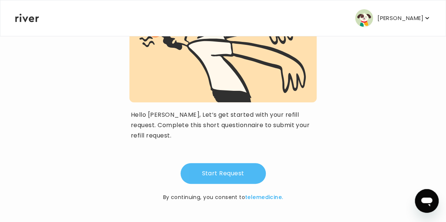 The width and height of the screenshot is (446, 222). I want to click on button: Start Request, so click(223, 174).